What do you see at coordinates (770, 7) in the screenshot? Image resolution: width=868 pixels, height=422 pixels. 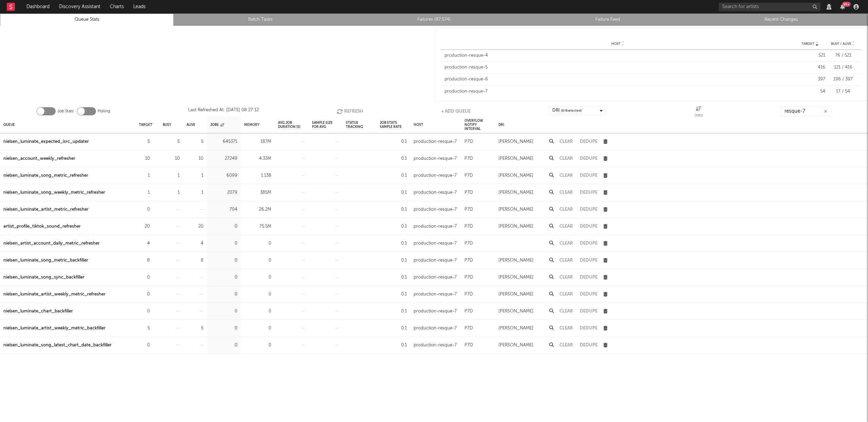 I see `input: Search for artists` at bounding box center [770, 7].